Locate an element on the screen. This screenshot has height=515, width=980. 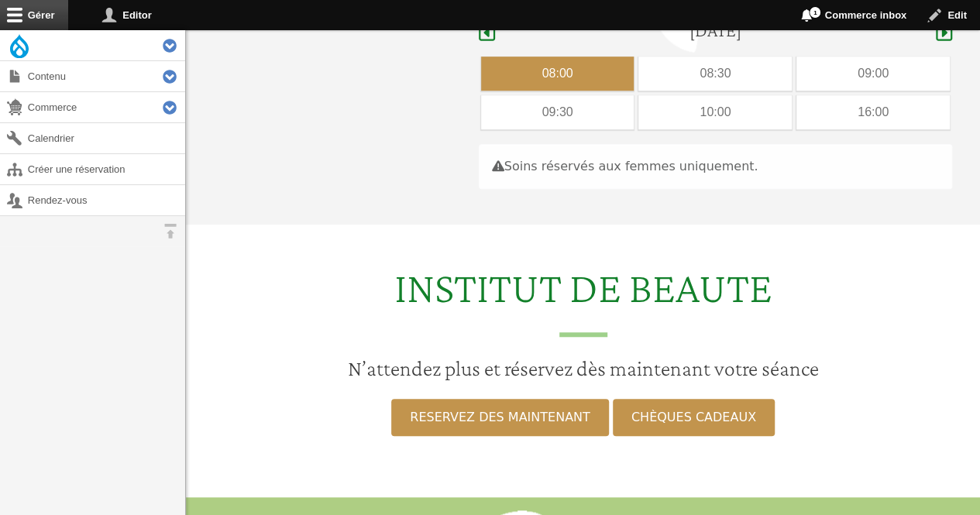
div: Soins réservés aux femmes uniquement. is located at coordinates (715, 166).